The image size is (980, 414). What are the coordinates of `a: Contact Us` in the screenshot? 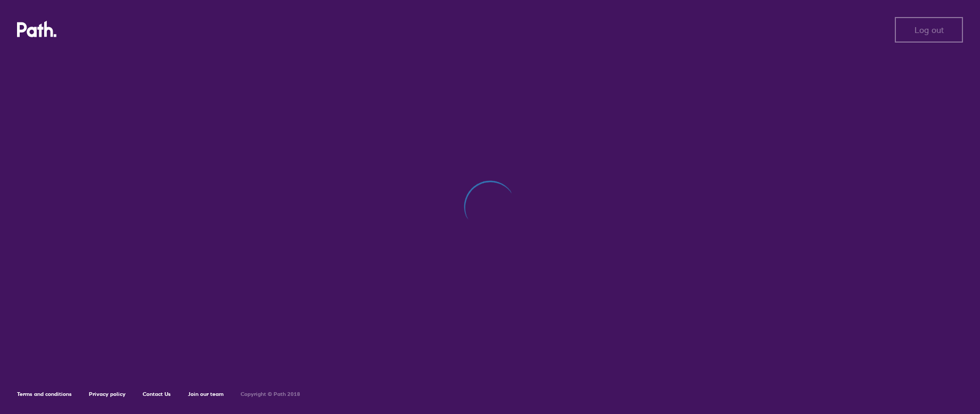 It's located at (156, 394).